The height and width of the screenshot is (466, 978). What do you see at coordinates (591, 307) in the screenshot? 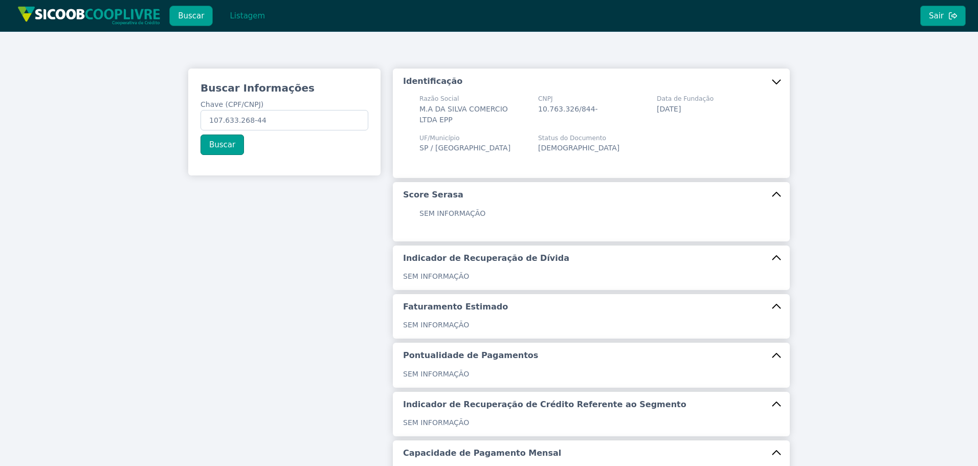
I see `button: Faturamento Estimado` at bounding box center [591, 307].